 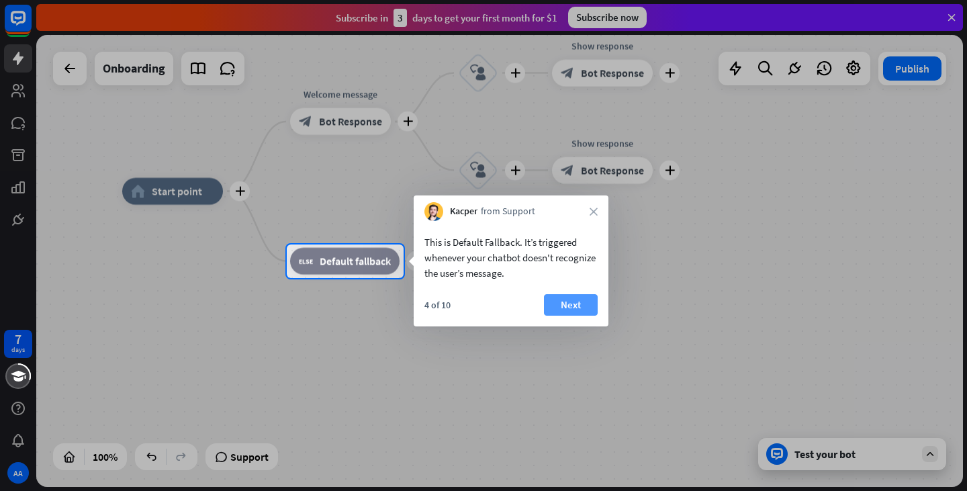 What do you see at coordinates (593, 211) in the screenshot?
I see `i: close` at bounding box center [593, 211].